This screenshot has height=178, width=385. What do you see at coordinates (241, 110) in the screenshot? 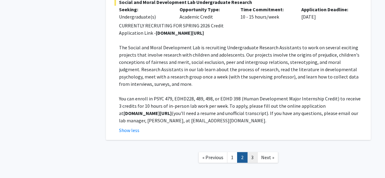
I see `p: You can enroll in PSYC 479, EDHD228, 489, 498, or EDHD 398 (Human Development Major Internship Cr...` at bounding box center [241, 110].